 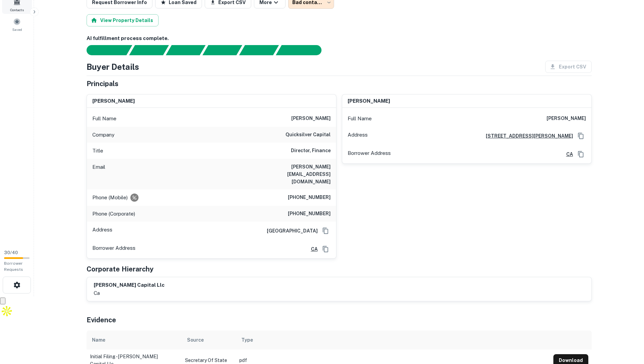 What do you see at coordinates (627, 326) in the screenshot?
I see `div: Chat Widget` at bounding box center [627, 326].